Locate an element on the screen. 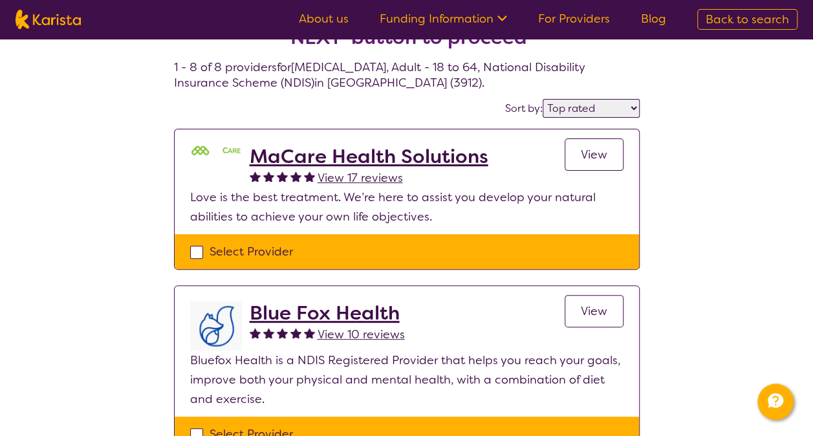 This screenshot has height=436, width=813. a: Blog is located at coordinates (653, 19).